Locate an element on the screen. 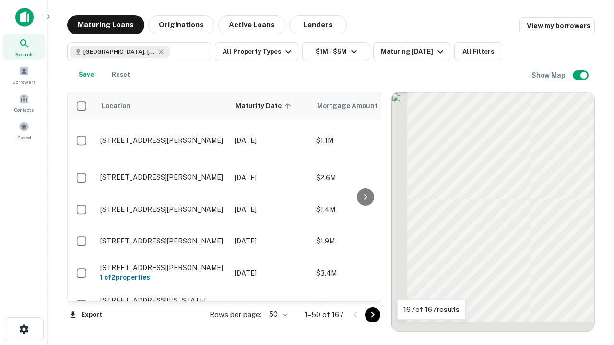 The height and width of the screenshot is (345, 614). p: $1.4M is located at coordinates (364, 210).